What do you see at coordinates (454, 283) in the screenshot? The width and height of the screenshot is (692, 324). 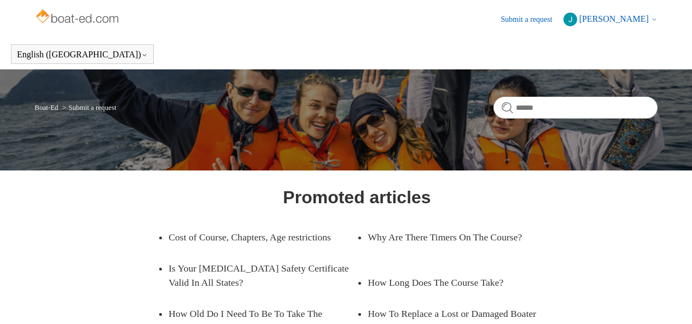 I see `a: How Long Does The Course Take?` at bounding box center [454, 283].